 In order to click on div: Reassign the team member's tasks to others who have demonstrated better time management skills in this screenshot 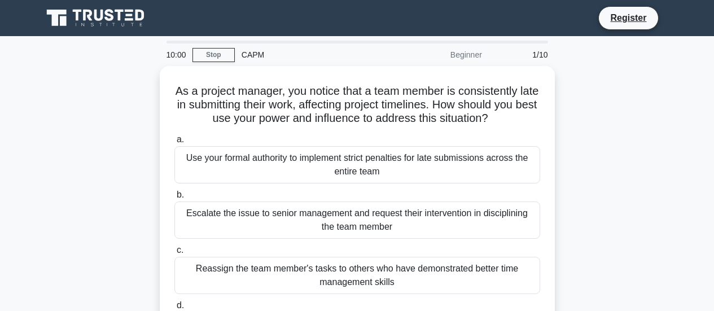, I will do `click(357, 276)`.